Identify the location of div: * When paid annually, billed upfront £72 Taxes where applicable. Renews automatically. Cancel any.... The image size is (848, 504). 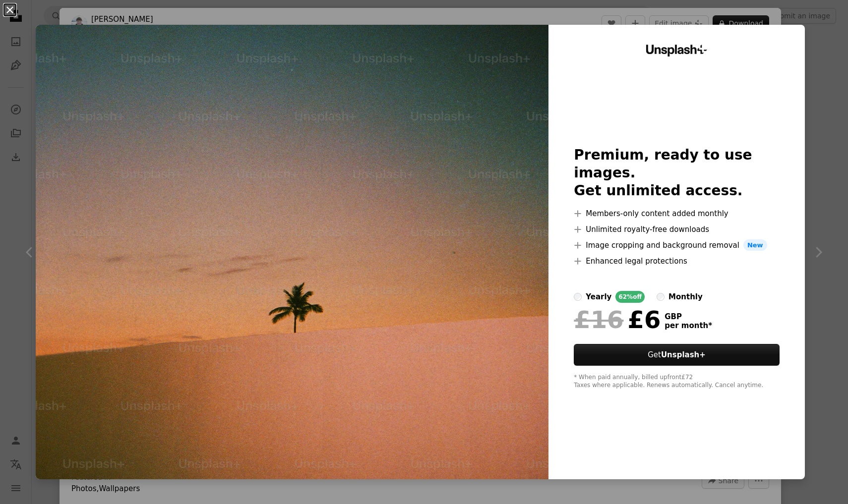
(676, 382).